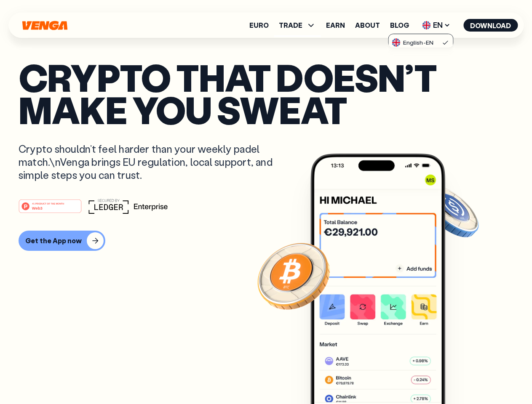 This screenshot has width=532, height=404. Describe the element at coordinates (421, 42) in the screenshot. I see `a: flag-ukEnglish-EN` at that location.